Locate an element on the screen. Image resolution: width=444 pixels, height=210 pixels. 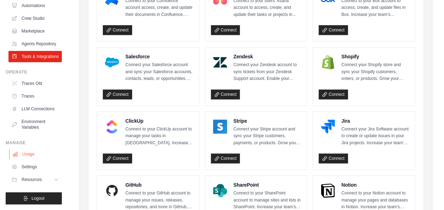
a: Usage is located at coordinates (36, 154).